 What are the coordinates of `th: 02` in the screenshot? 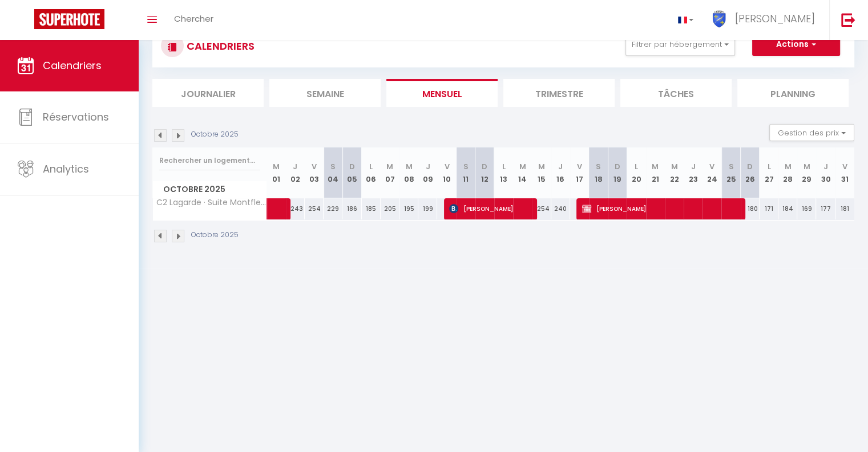 It's located at (295, 172).